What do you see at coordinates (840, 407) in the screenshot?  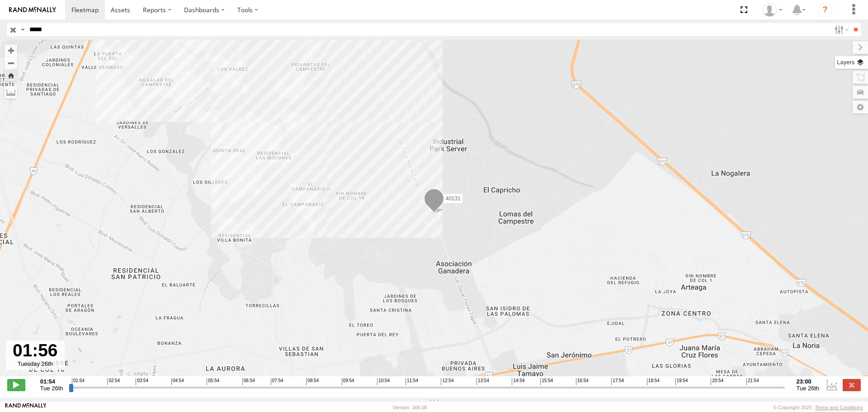 I see `a: Terms and Conditions` at bounding box center [840, 407].